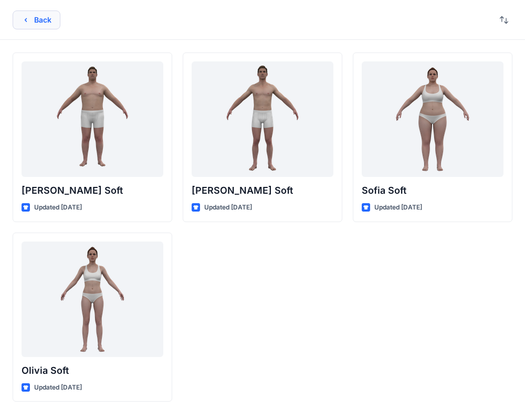 The height and width of the screenshot is (420, 525). Describe the element at coordinates (92, 299) in the screenshot. I see `a: Olivia Soft` at that location.